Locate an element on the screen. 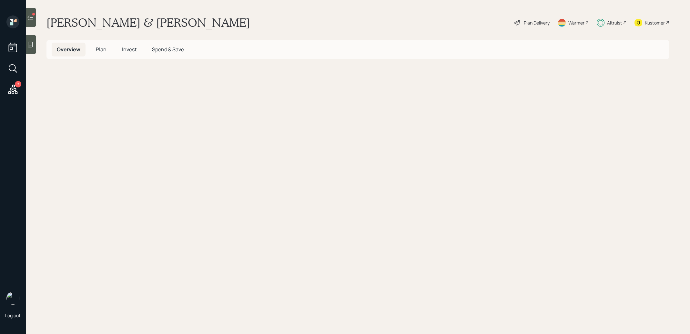 This screenshot has width=690, height=334. img: treva-nostdahl-headshot.png is located at coordinates (13, 298).